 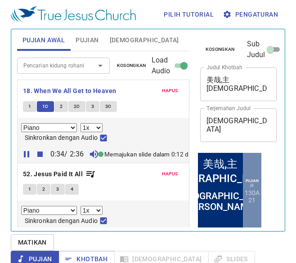 I want to click on p: Pujian 詩, so click(x=55, y=31).